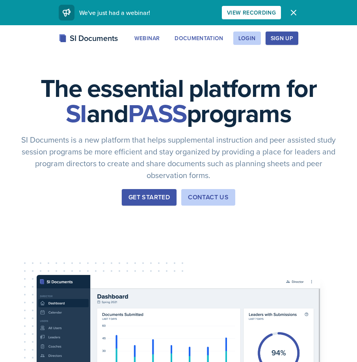 The image size is (357, 362). I want to click on div: Contact Us, so click(208, 197).